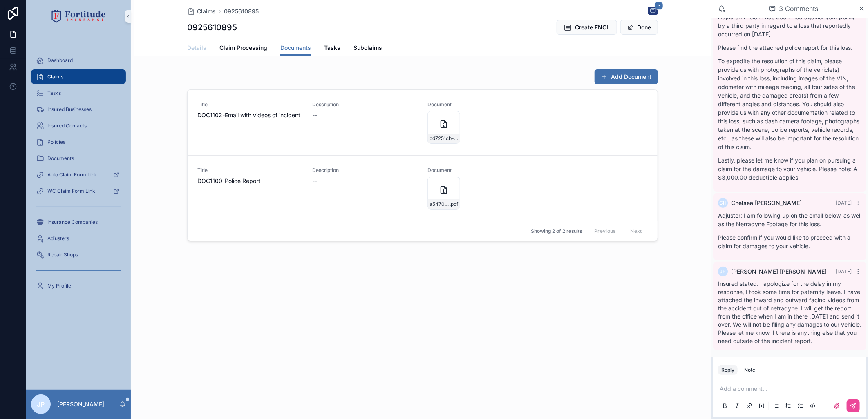 The width and height of the screenshot is (868, 419). What do you see at coordinates (789, 220) in the screenshot?
I see `p: Adjuster: I am following up on the email below, as well as the Nerradyne Footage for this loss.` at bounding box center [789, 220].